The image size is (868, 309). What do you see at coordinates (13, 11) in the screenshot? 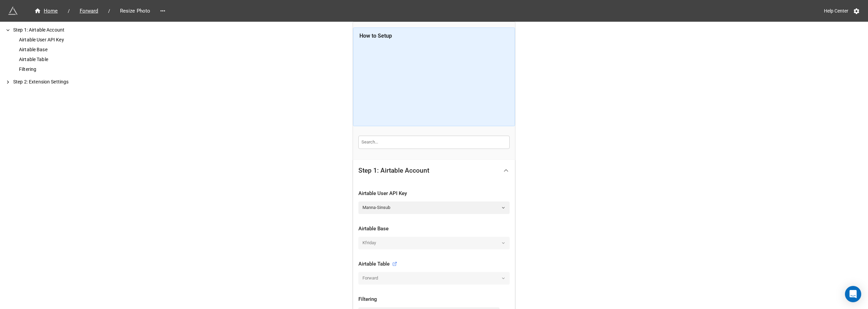
I see `img: miniextensions-icon.73ae0678.png` at bounding box center [13, 11].